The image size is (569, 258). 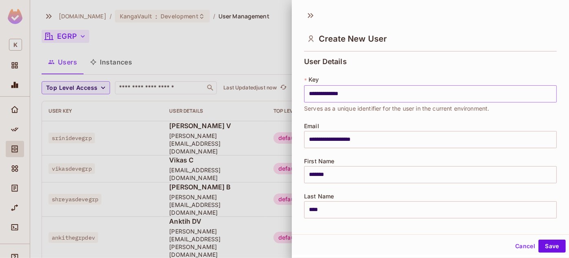 What do you see at coordinates (319, 161) in the screenshot?
I see `span: First Name` at bounding box center [319, 161].